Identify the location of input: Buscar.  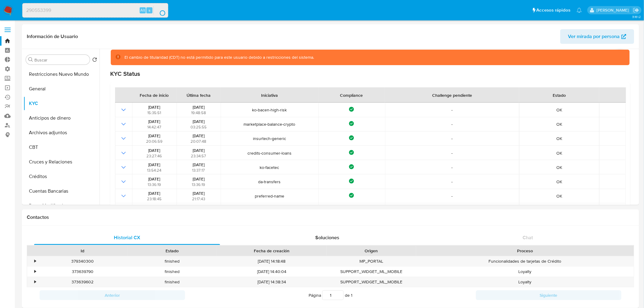
(61, 60).